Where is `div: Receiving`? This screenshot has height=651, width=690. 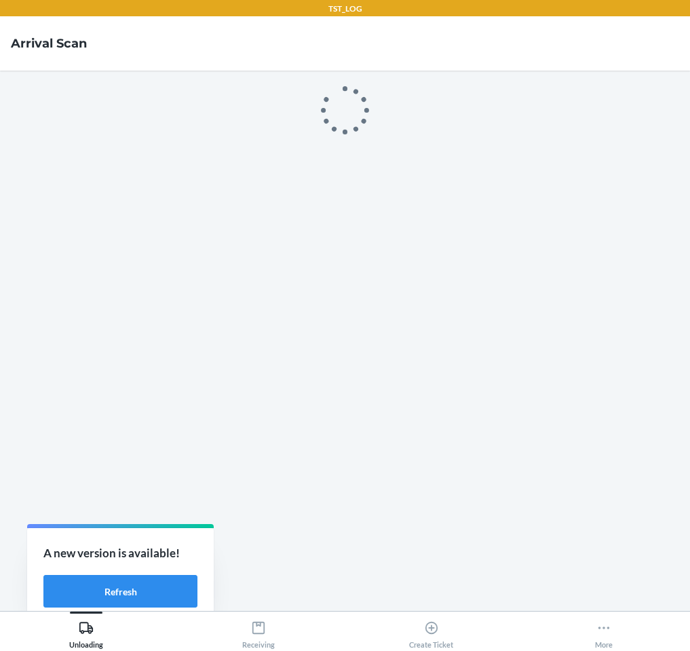
div: Receiving is located at coordinates (259, 632).